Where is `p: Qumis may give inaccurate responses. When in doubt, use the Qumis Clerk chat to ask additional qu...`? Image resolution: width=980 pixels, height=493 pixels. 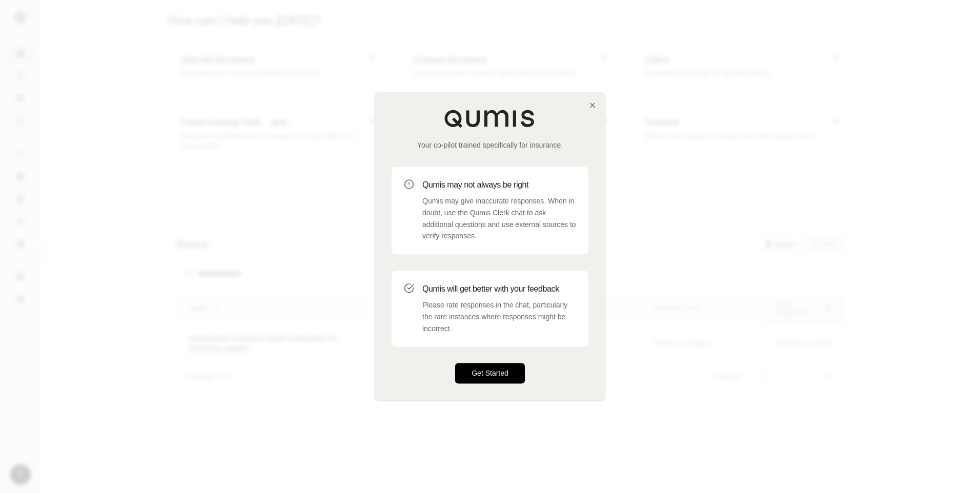
p: Qumis may give inaccurate responses. When in doubt, use the Qumis Clerk chat to ask additional qu... is located at coordinates (499, 218).